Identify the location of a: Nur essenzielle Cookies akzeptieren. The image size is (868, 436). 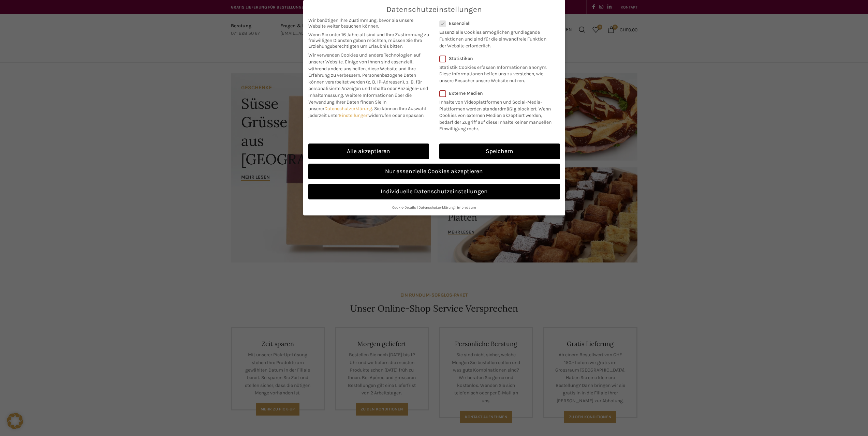
(434, 172).